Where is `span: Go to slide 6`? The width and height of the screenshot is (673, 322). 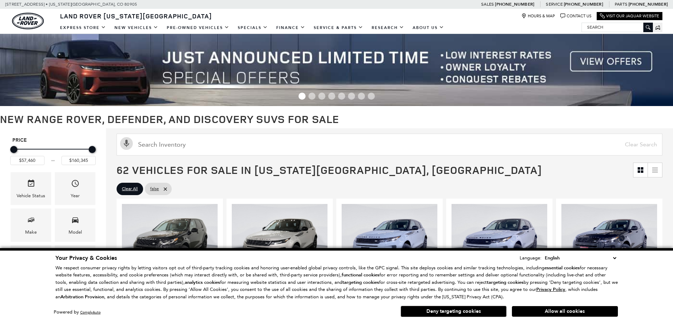
span: Go to slide 6 is located at coordinates (352, 96).